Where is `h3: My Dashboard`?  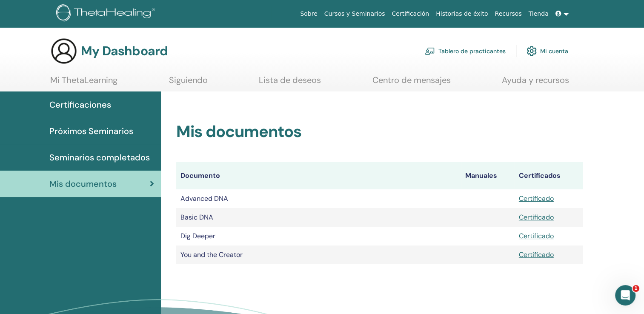
h3: My Dashboard is located at coordinates (124, 51).